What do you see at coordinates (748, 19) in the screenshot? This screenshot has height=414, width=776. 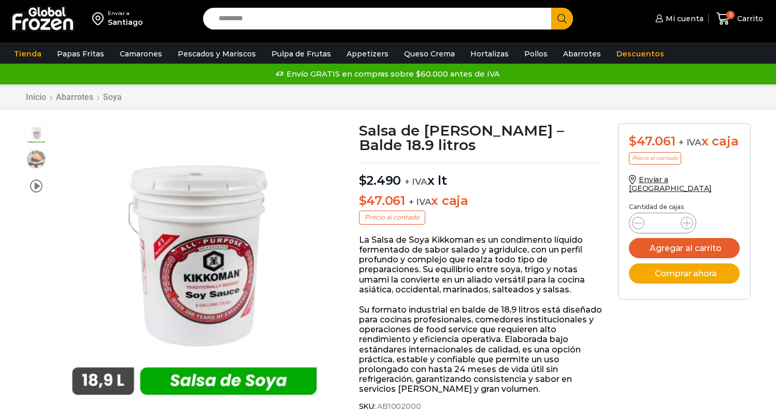 I see `span: Carrito` at bounding box center [748, 19].